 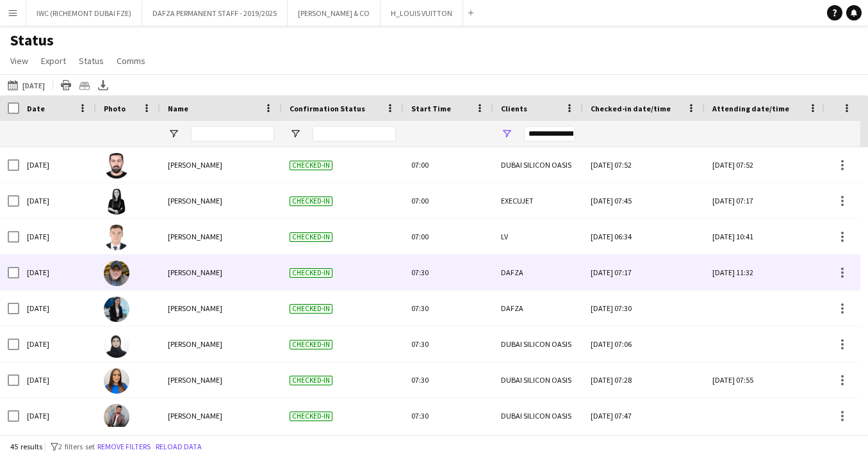 I want to click on img: Samar Mounzer, so click(x=117, y=202).